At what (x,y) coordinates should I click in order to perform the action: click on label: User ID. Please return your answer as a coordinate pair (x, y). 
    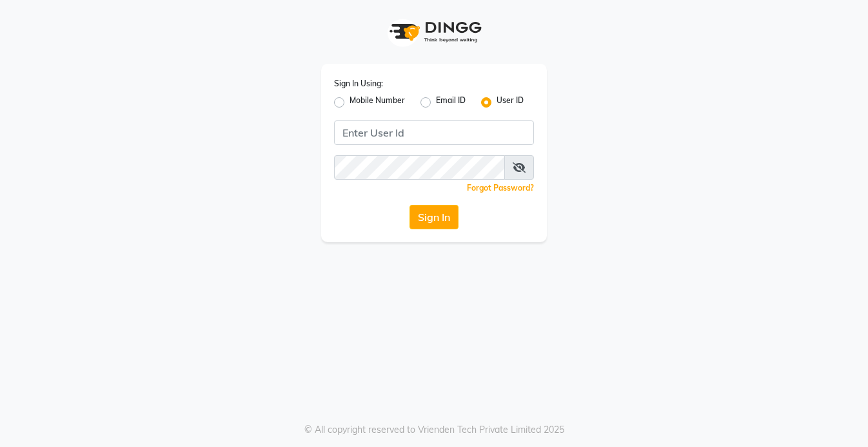
    Looking at the image, I should click on (510, 102).